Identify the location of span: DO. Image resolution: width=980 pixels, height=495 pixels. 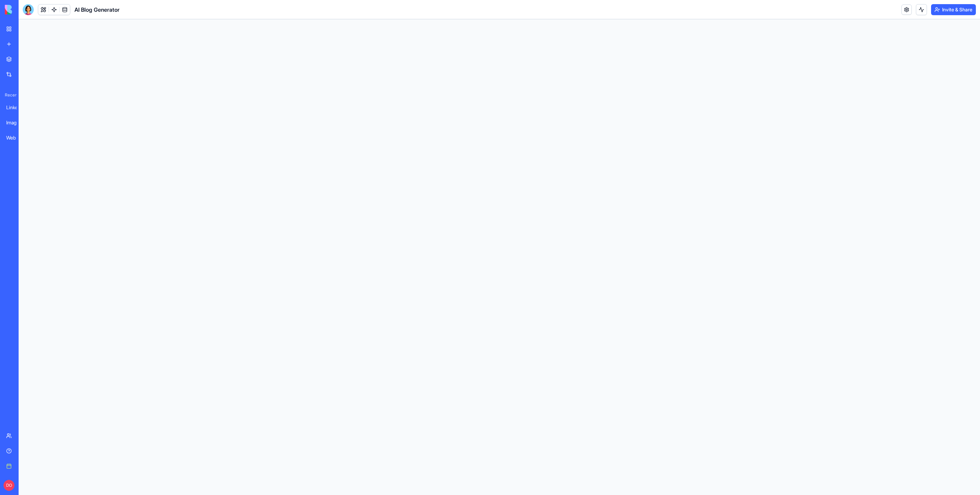
(9, 485).